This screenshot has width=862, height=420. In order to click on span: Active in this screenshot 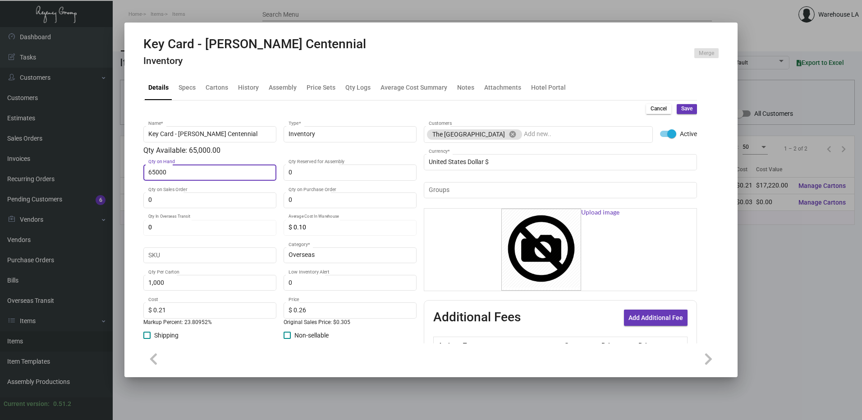, I will do `click(688, 134)`.